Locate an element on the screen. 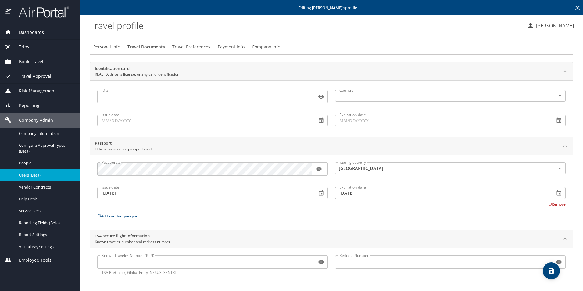  span: Report Settings is located at coordinates (46, 235).